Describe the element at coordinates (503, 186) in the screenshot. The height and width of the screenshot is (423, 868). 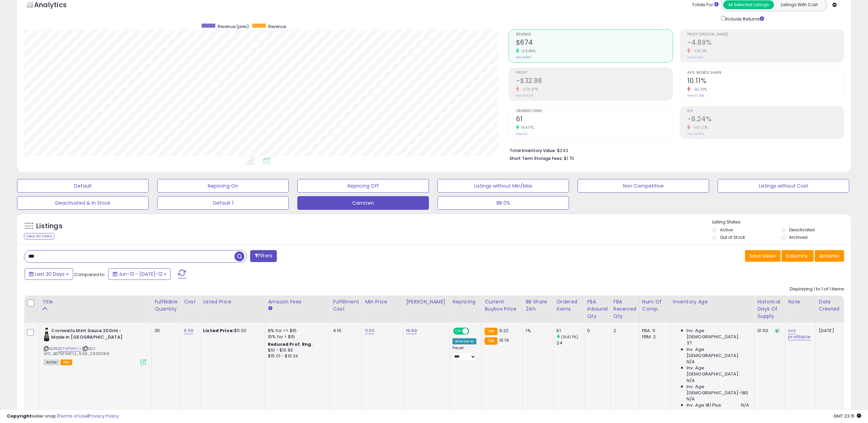
I see `button: Listings without Min/Max` at that location.